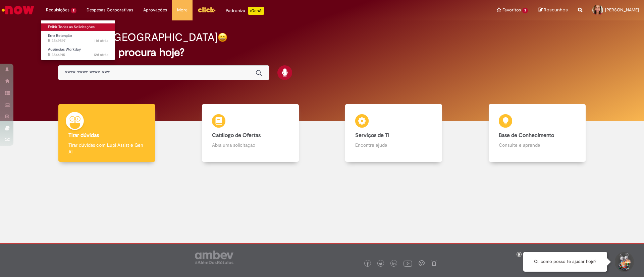 Image resolution: width=644 pixels, height=277 pixels. What do you see at coordinates (78, 40) in the screenshot?
I see `ul: Requisições` at bounding box center [78, 40].